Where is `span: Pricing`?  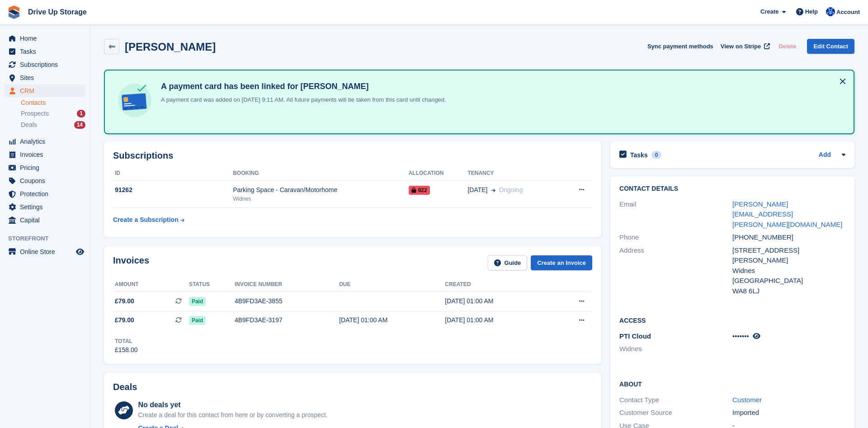 span: Pricing is located at coordinates (47, 168).